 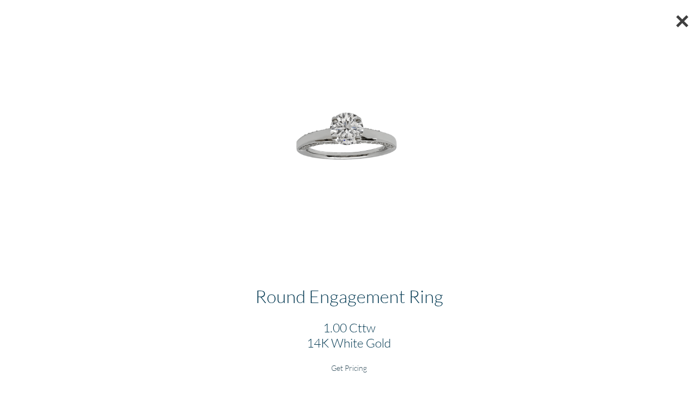 What do you see at coordinates (349, 335) in the screenshot?
I see `h2: 1.00 Cttw 14K White Gold` at bounding box center [349, 335].